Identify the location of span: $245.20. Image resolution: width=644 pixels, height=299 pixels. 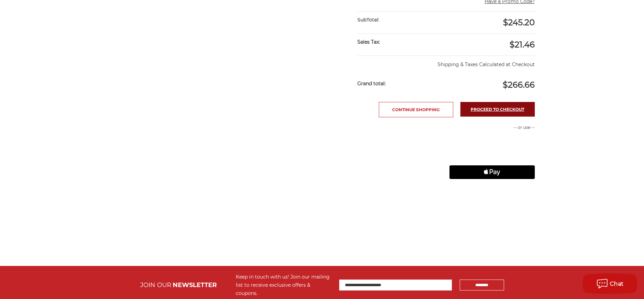
(519, 22).